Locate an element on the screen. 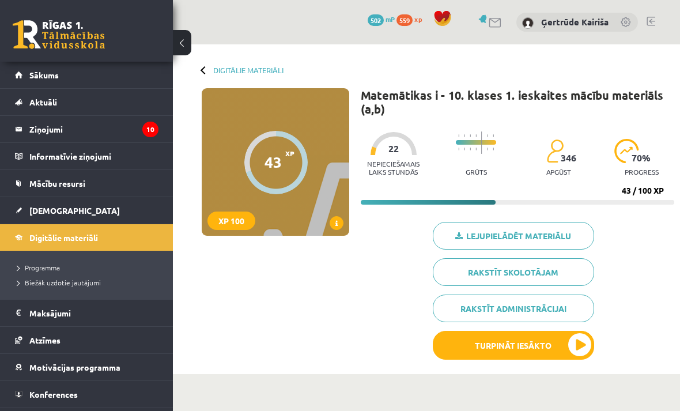 Image resolution: width=680 pixels, height=411 pixels. span: 502 is located at coordinates (375, 20).